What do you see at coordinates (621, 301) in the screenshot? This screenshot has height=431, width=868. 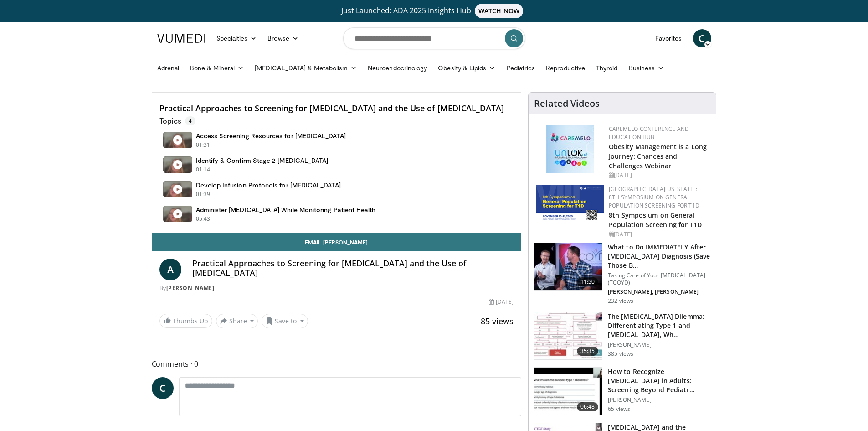 I see `p: 232 views` at bounding box center [621, 301].